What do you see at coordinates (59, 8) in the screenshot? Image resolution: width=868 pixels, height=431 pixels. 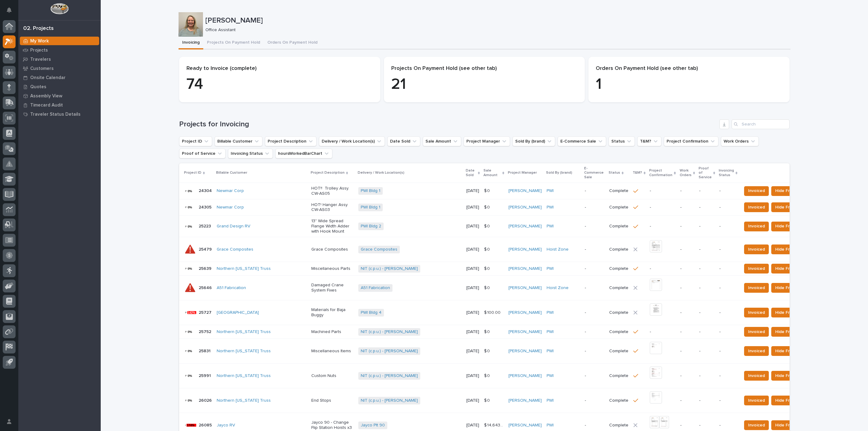 I see `img: Workspace Logo` at bounding box center [59, 8].